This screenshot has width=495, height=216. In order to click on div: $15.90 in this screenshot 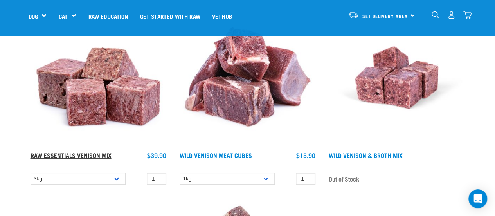, I will do `click(306, 155)`.